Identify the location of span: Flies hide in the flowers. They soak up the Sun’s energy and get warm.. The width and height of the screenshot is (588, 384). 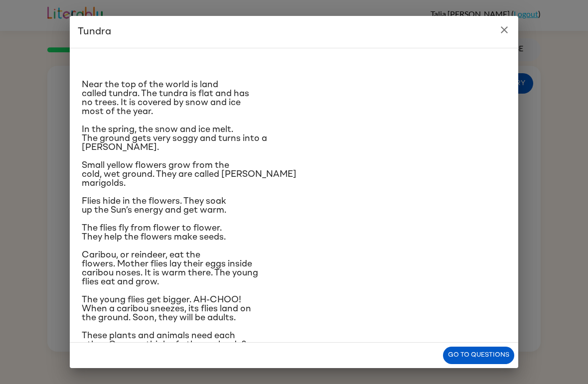
(154, 206).